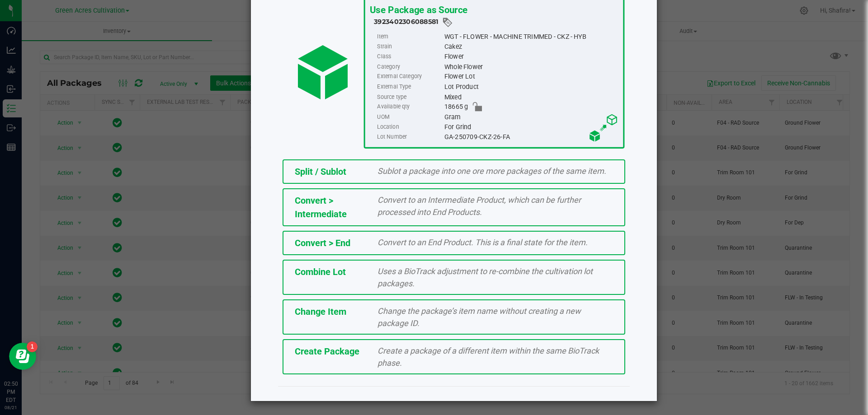 The height and width of the screenshot is (415, 868). I want to click on span: Split / Sublot, so click(320, 172).